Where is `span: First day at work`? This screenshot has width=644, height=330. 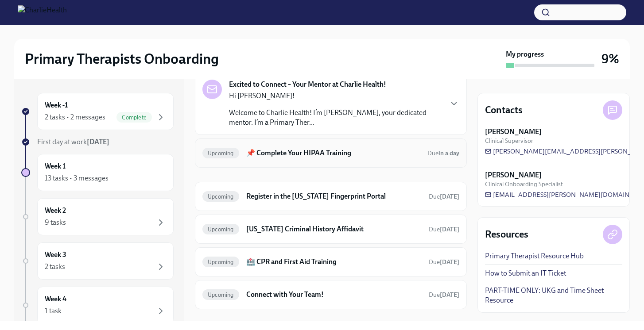
span: First day at work is located at coordinates (73, 142).